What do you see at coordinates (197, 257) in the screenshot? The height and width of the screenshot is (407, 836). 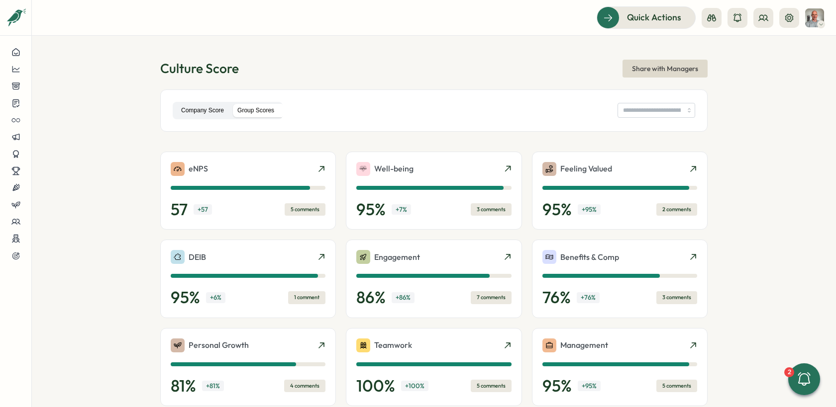 I see `p: DEIB` at bounding box center [197, 257].